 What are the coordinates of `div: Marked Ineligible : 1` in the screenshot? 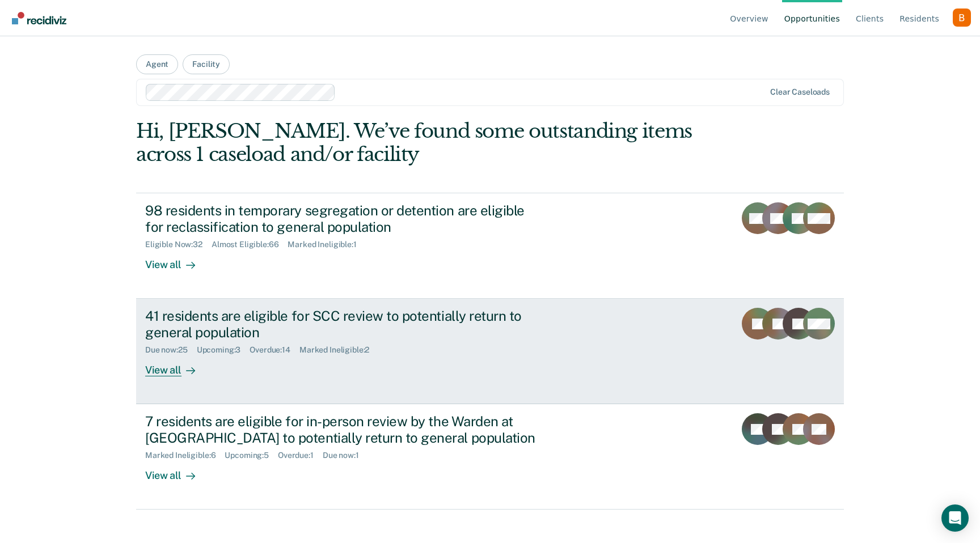 It's located at (326, 244).